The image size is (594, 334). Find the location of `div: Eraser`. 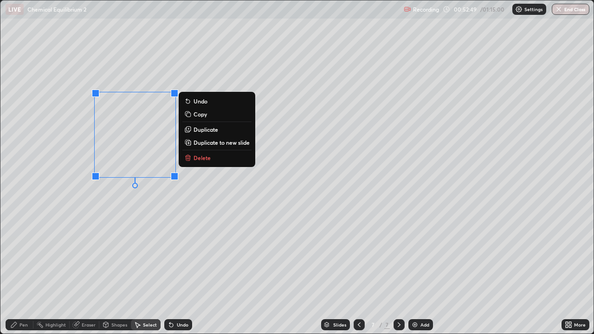

div: Eraser is located at coordinates (89, 325).